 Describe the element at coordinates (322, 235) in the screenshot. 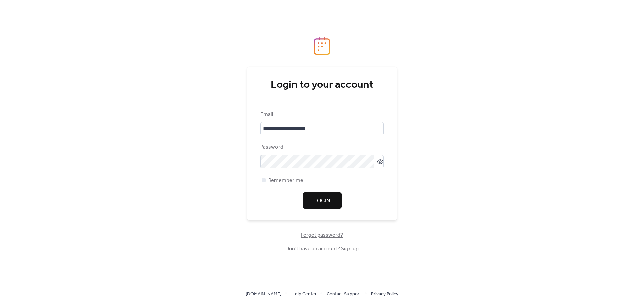

I see `a: Forgot password?` at that location.